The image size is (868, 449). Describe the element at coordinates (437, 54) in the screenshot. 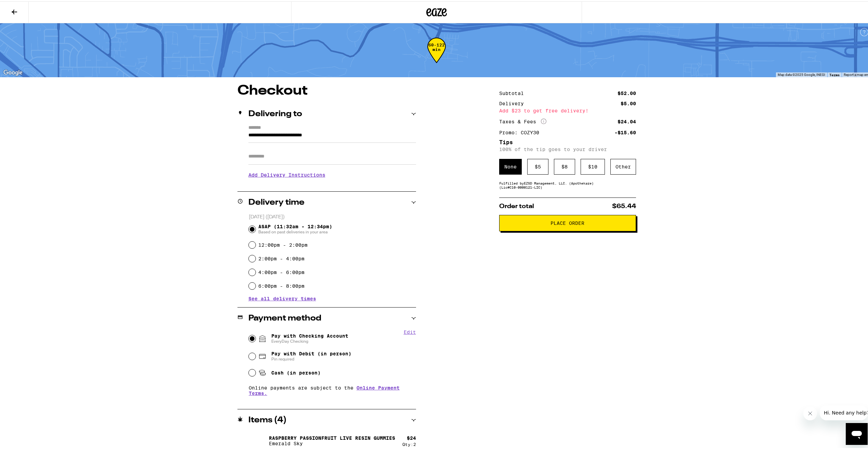

I see `div: 60-122 min` at that location.